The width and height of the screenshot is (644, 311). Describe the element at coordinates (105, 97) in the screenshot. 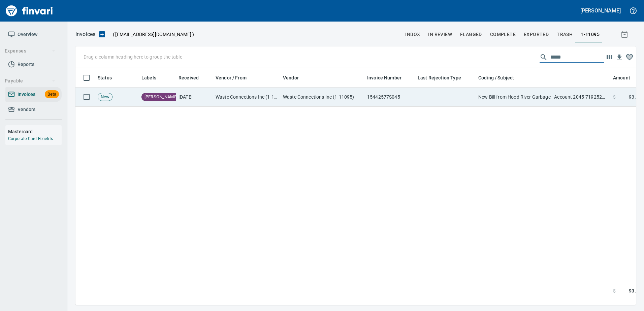

I see `span: New` at that location.